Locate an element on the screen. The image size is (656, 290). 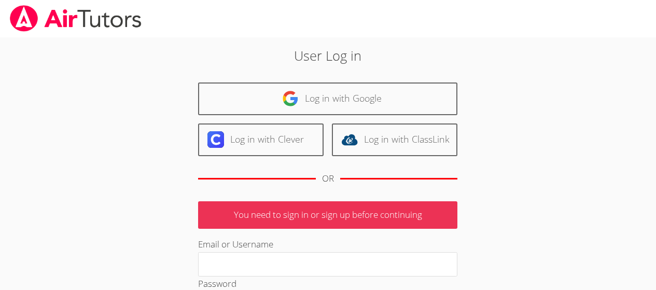
p: You need to sign in or sign up before continuing is located at coordinates (328, 215).